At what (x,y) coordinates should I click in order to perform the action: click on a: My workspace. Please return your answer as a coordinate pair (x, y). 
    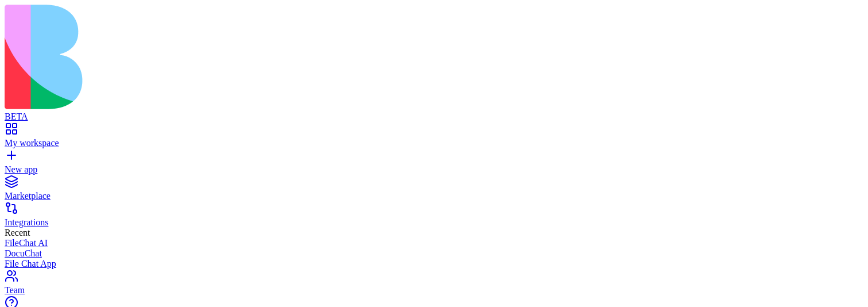
    Looking at the image, I should click on (434, 138).